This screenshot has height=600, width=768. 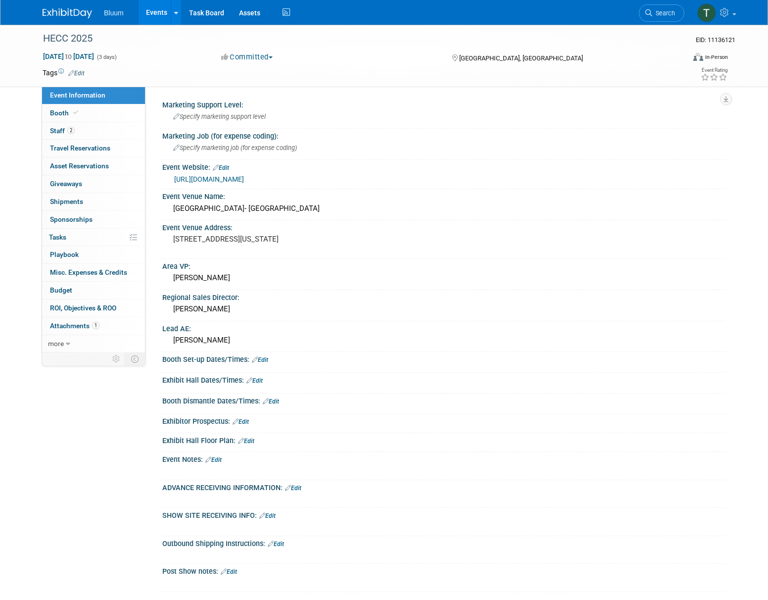 What do you see at coordinates (444, 103) in the screenshot?
I see `div: Marketing Support Level:` at bounding box center [444, 103].